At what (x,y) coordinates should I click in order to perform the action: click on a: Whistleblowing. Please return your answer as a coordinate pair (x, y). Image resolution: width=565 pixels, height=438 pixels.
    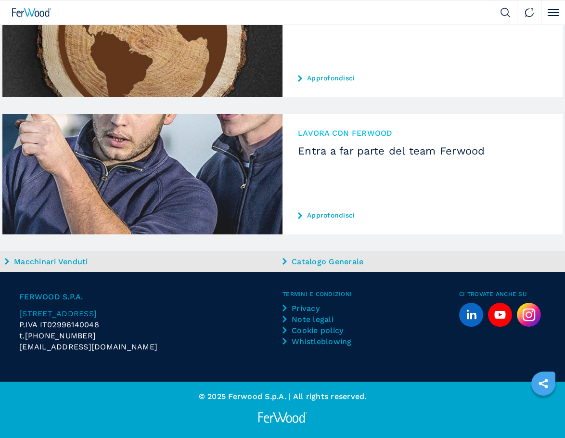
    Looking at the image, I should click on (318, 341).